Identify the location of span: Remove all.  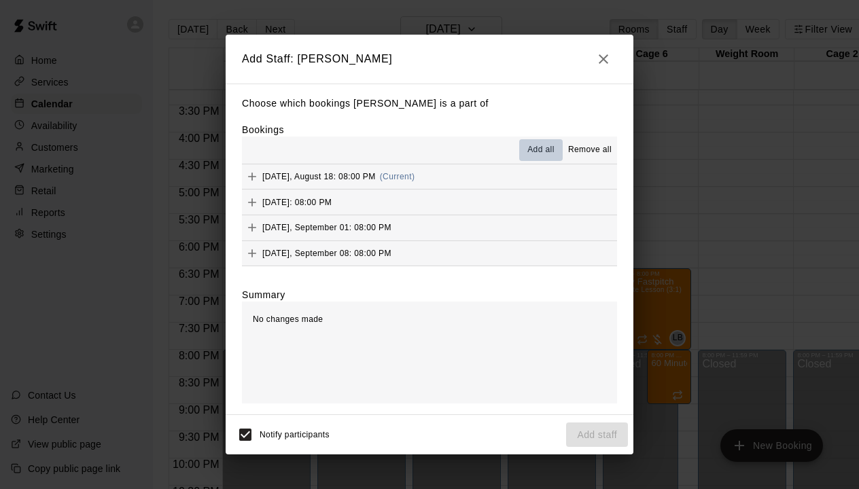
(590, 150).